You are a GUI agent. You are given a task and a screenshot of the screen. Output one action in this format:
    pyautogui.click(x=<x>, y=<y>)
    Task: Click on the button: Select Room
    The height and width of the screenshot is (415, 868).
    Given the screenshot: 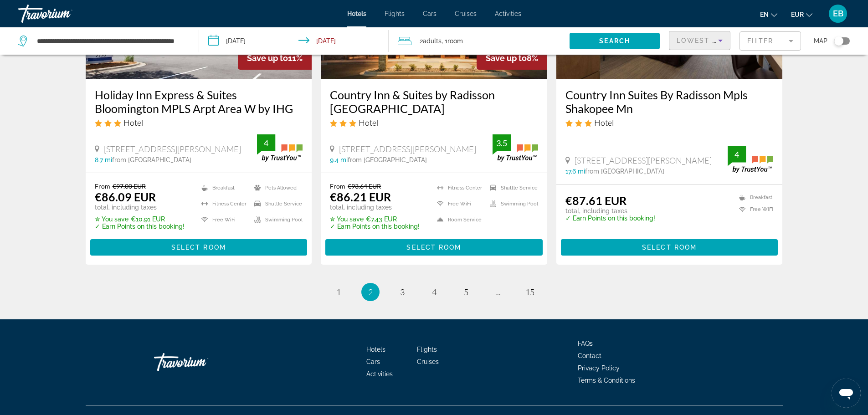 What is the action you would take?
    pyautogui.click(x=199, y=247)
    